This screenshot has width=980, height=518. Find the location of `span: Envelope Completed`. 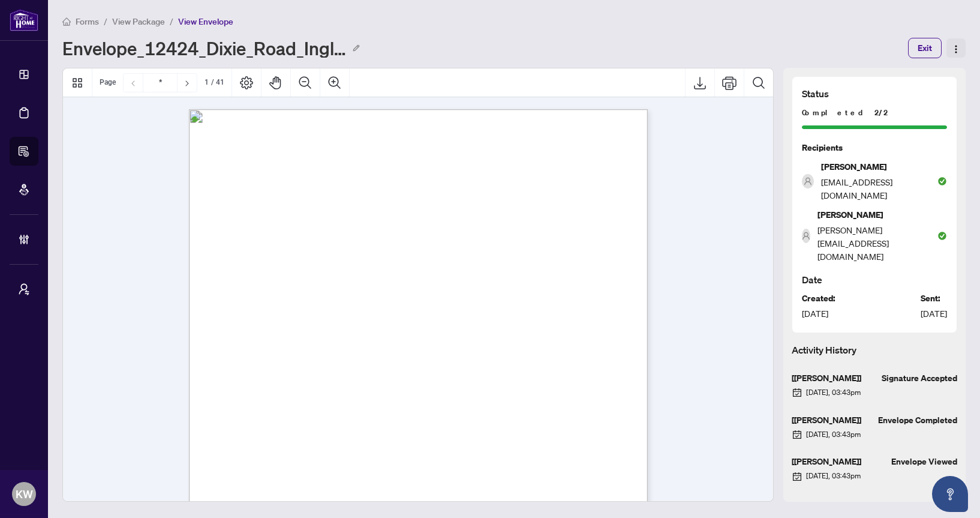

span: Envelope Completed is located at coordinates (917, 420).